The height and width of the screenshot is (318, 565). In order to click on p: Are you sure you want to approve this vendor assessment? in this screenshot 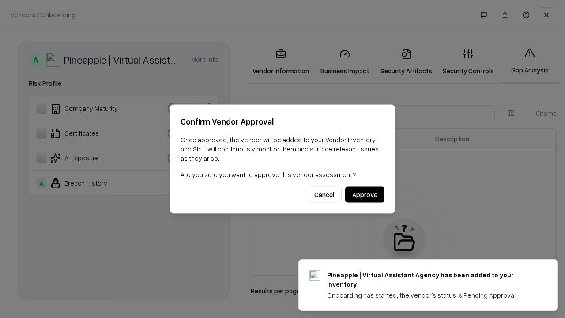, I will do `click(282, 174)`.